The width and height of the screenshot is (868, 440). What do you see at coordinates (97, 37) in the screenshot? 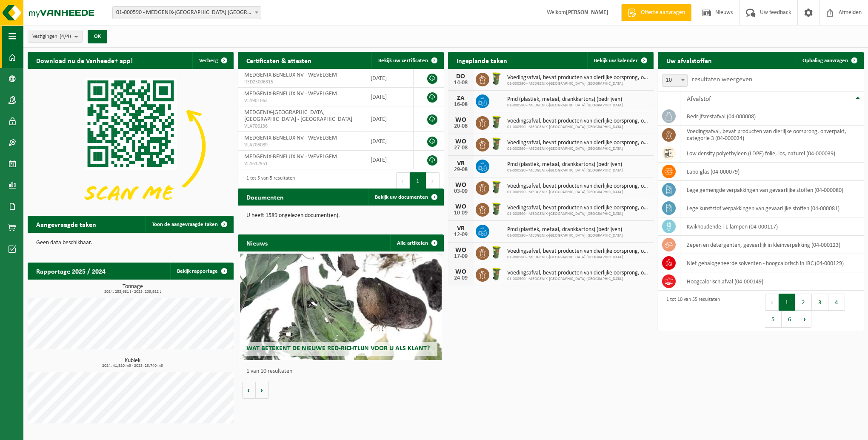
I see `button: OK` at bounding box center [97, 37].